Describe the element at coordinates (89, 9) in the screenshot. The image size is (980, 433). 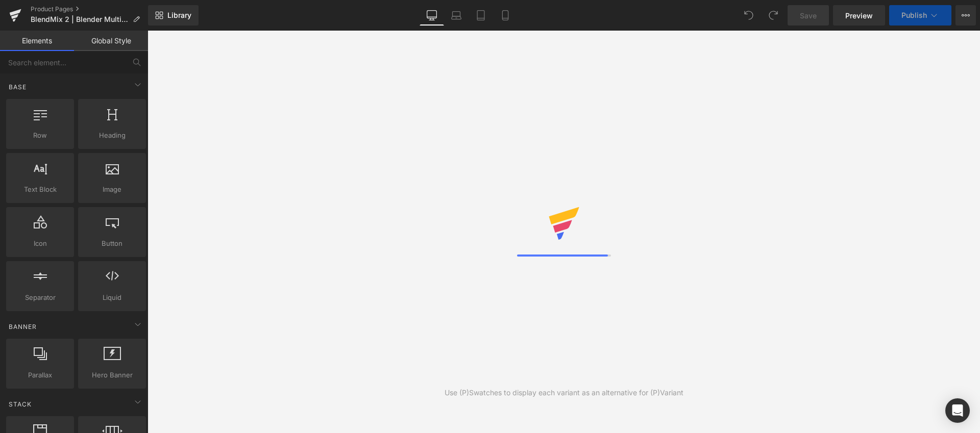
I see `a: Product Pages` at that location.